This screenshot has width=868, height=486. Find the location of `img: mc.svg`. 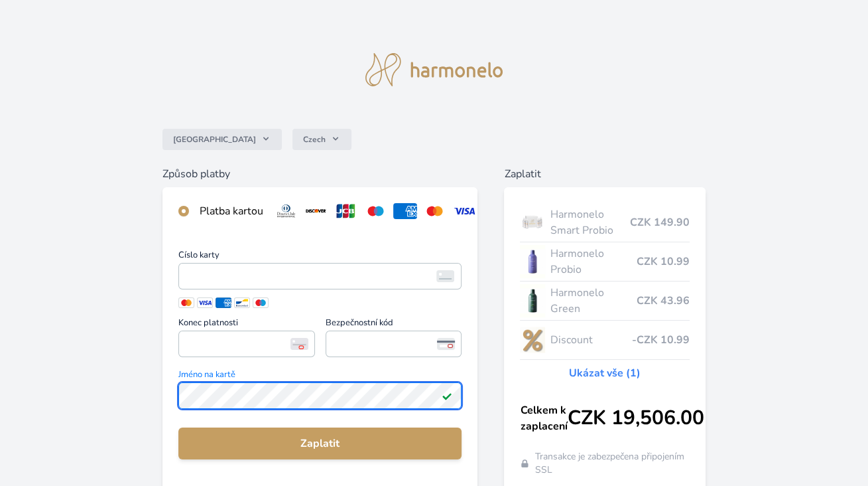

img: mc.svg is located at coordinates (434, 211).